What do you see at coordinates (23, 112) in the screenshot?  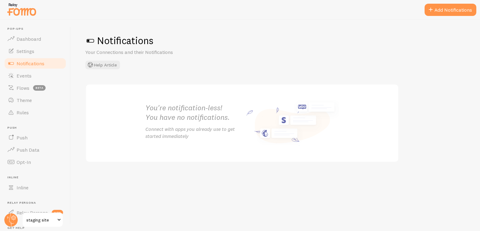 I see `span: Rules` at bounding box center [23, 112].